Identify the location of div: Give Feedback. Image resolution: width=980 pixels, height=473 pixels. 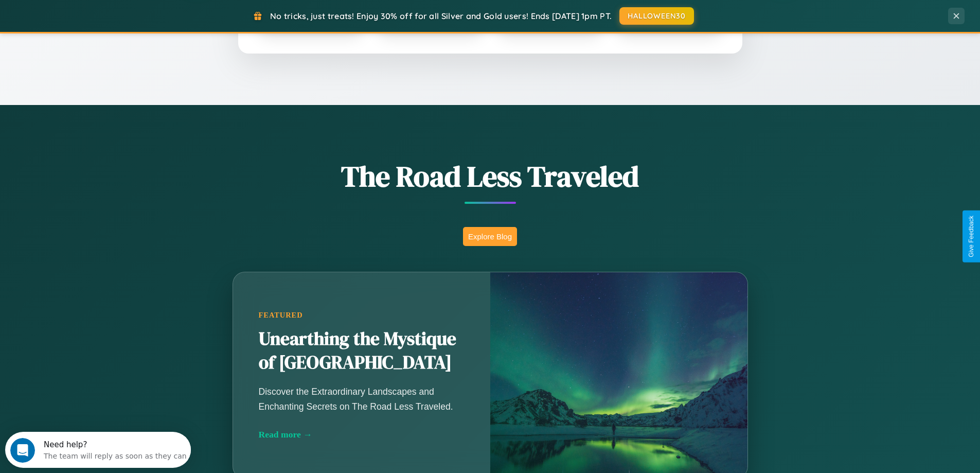
(971, 236).